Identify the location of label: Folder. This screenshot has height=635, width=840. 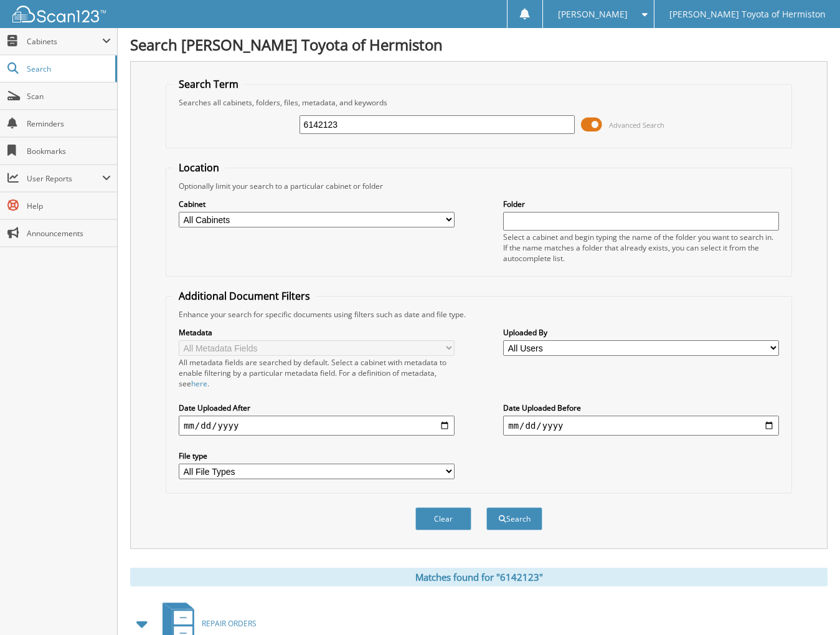
(641, 203).